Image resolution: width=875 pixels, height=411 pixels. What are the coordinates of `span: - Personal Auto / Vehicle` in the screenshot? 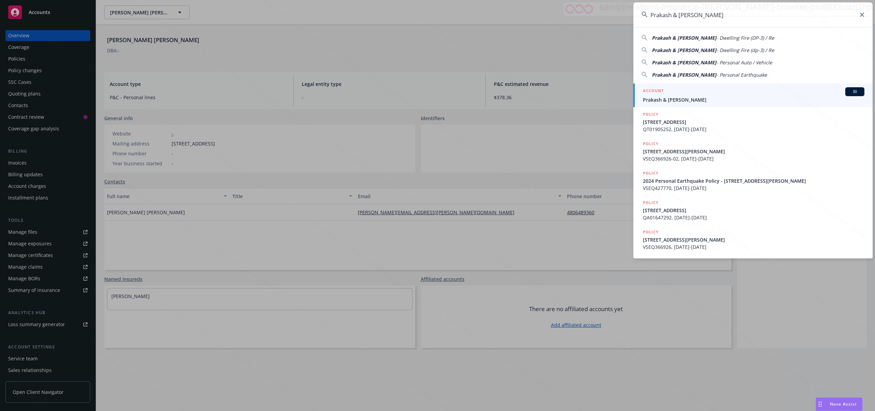 It's located at (744, 62).